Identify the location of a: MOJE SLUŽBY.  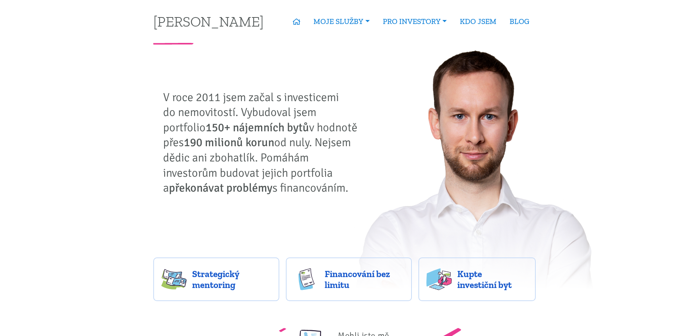
(341, 21).